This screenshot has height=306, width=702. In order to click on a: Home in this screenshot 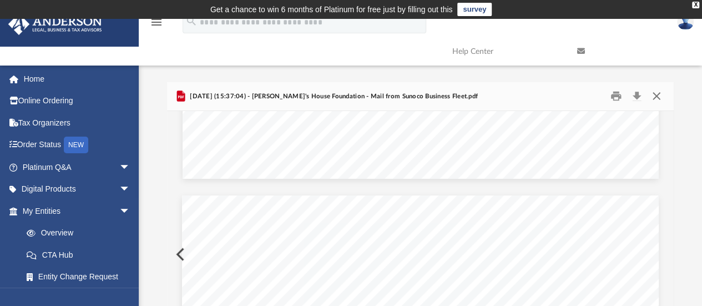, I will do `click(77, 79)`.